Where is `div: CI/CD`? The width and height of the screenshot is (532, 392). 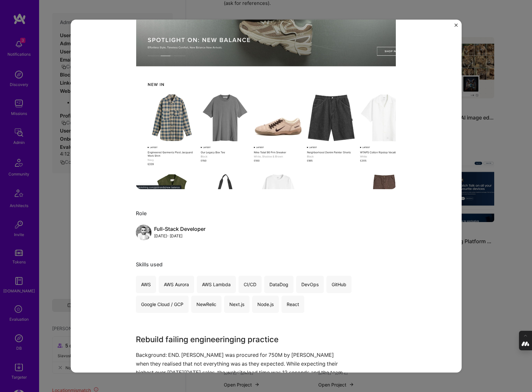 div: CI/CD is located at coordinates (250, 284).